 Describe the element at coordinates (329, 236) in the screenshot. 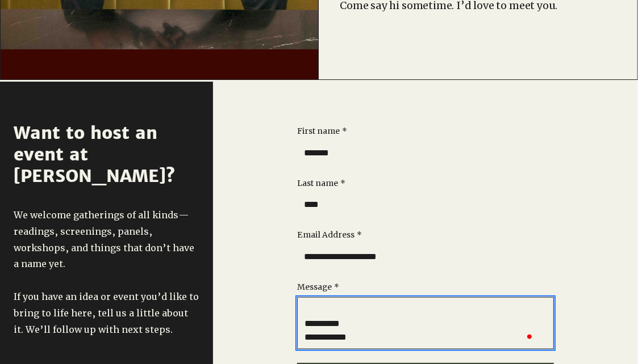

I see `label: Email Address` at that location.